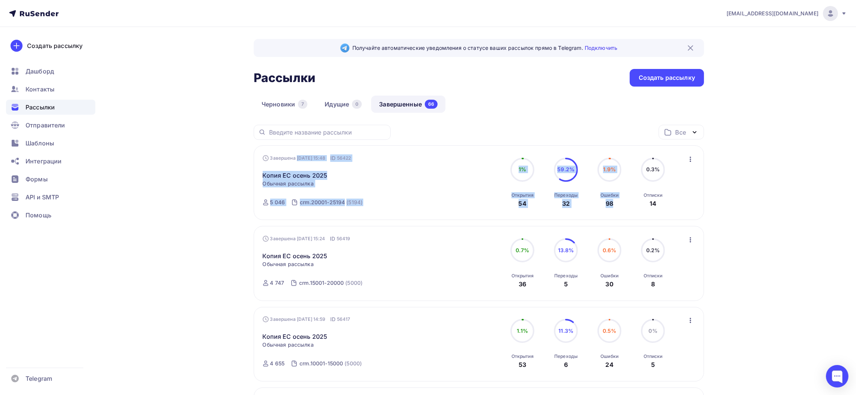  Describe the element at coordinates (522, 284) in the screenshot. I see `div: 36` at that location.